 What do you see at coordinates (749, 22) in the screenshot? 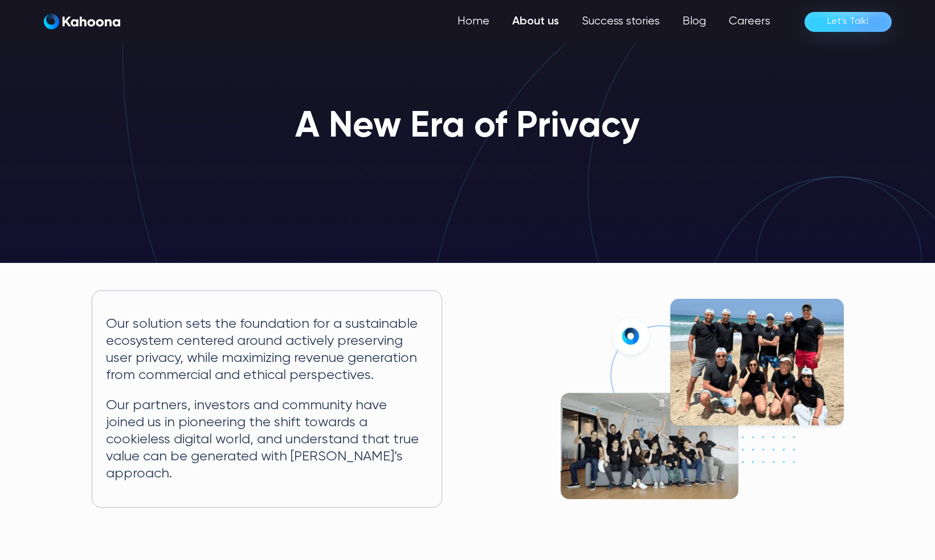
I see `a: Careers` at bounding box center [749, 22].